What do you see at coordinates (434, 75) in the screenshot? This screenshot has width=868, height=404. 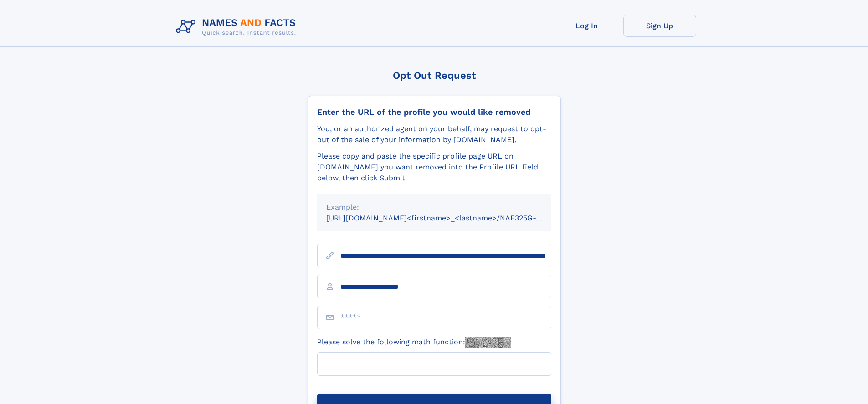 I see `div: Opt Out Request` at bounding box center [434, 75].